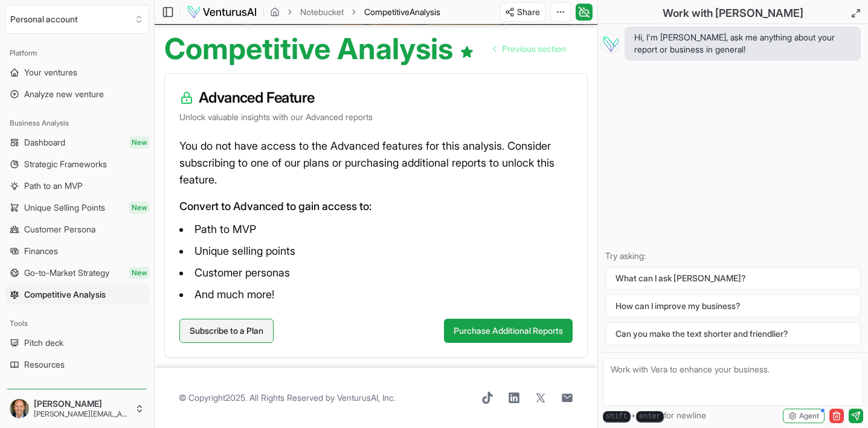 The width and height of the screenshot is (868, 428). What do you see at coordinates (319, 49) in the screenshot?
I see `h1: Competitive Analysis` at bounding box center [319, 49].